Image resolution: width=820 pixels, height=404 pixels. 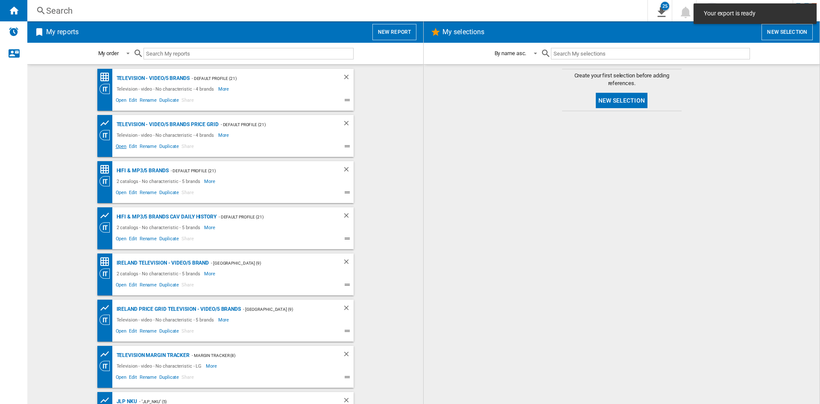 I want to click on span: Your export is ready, so click(x=755, y=14).